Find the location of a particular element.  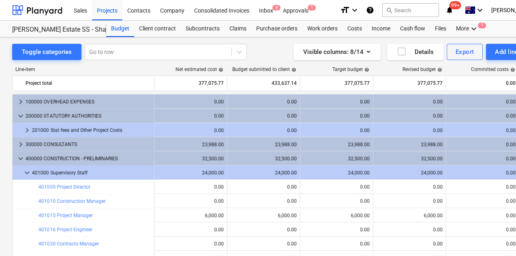

div: Subcontracts is located at coordinates (203, 29).